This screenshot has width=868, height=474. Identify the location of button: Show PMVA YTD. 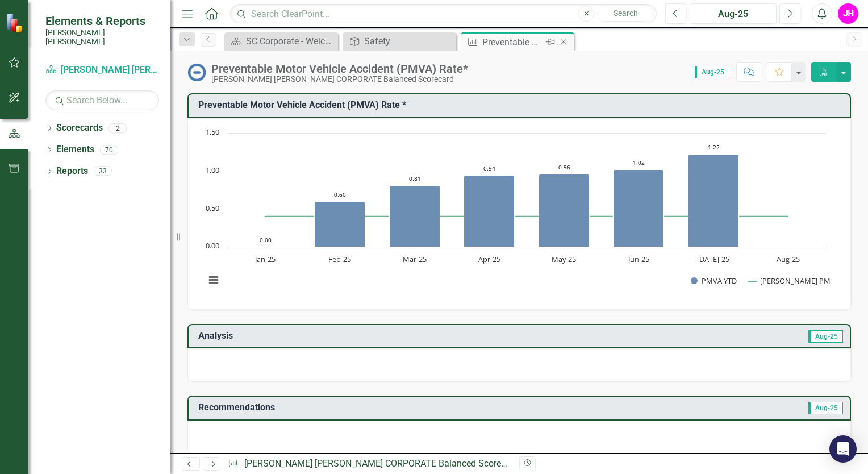
(713, 281).